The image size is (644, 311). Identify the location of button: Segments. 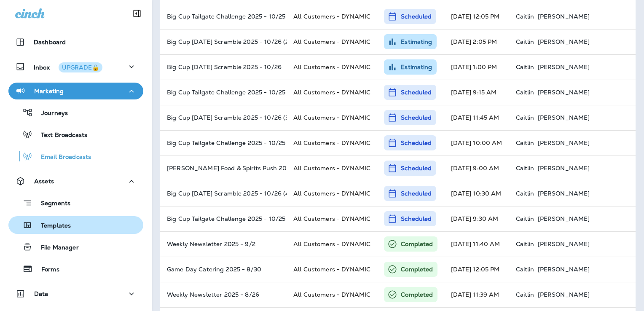
(76, 203).